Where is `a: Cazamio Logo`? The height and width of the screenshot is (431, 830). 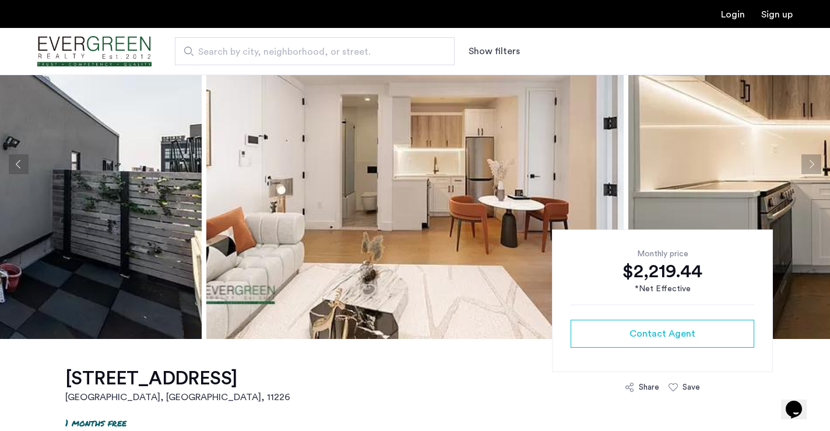
a: Cazamio Logo is located at coordinates (94, 51).